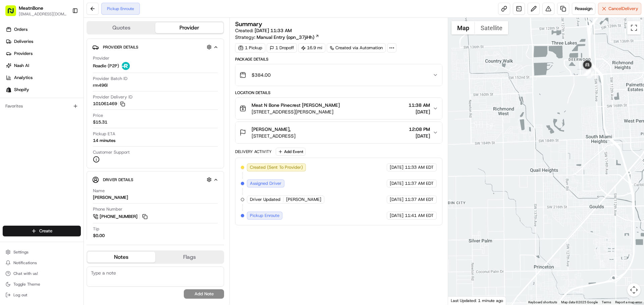 Image resolution: width=644 pixels, height=305 pixels. What do you see at coordinates (20, 295) in the screenshot?
I see `span: Log out` at bounding box center [20, 295].